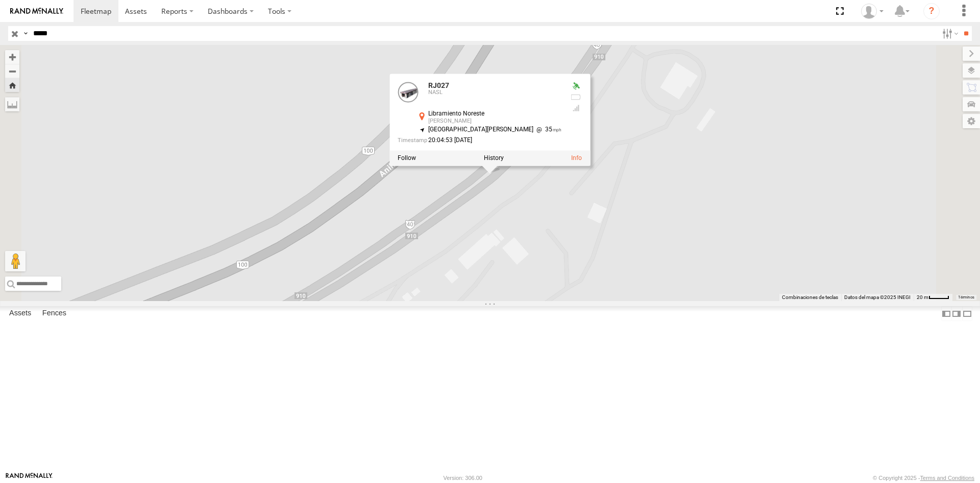  I want to click on button: Escala del mapa: 20 m por 37 píxeles, so click(933, 297).